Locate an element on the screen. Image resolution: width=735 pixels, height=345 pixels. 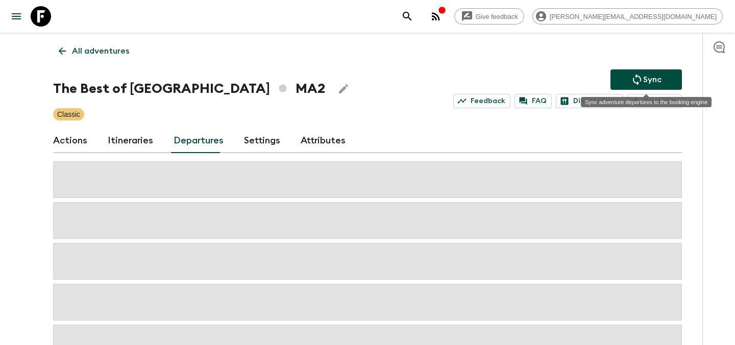
a: Dietary Reqs is located at coordinates (589, 101).